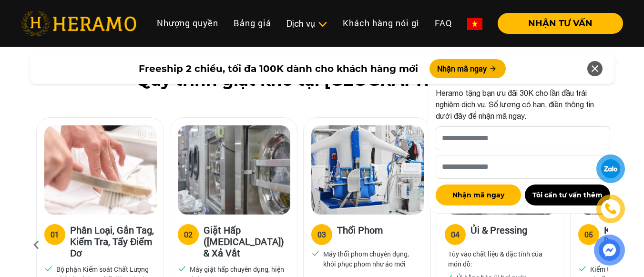  What do you see at coordinates (456, 235) in the screenshot?
I see `div: 04` at bounding box center [456, 235].